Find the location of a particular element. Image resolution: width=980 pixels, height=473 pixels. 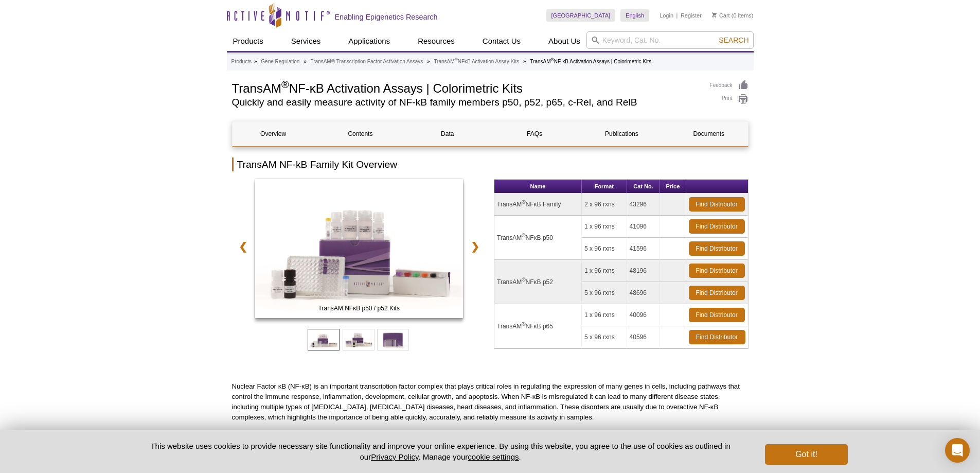

a: Feedback is located at coordinates (730, 86).